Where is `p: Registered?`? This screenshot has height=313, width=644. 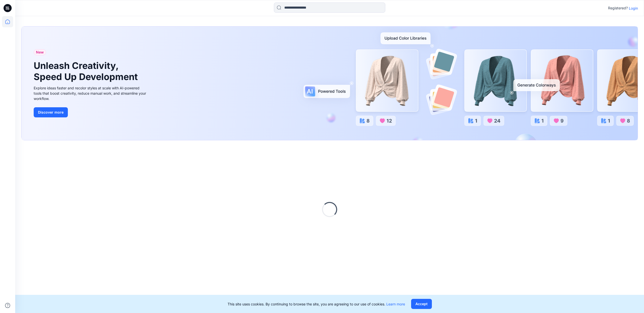
p: Registered? is located at coordinates (618, 8).